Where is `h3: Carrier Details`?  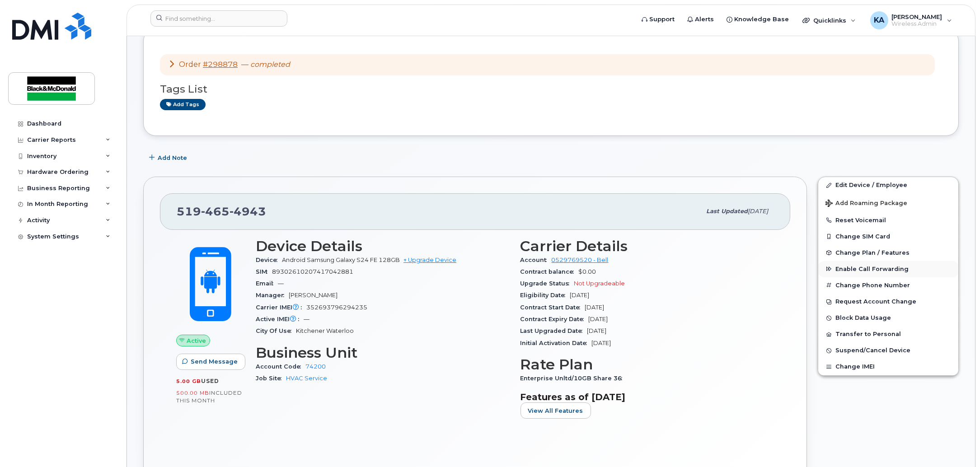 h3: Carrier Details is located at coordinates (647, 246).